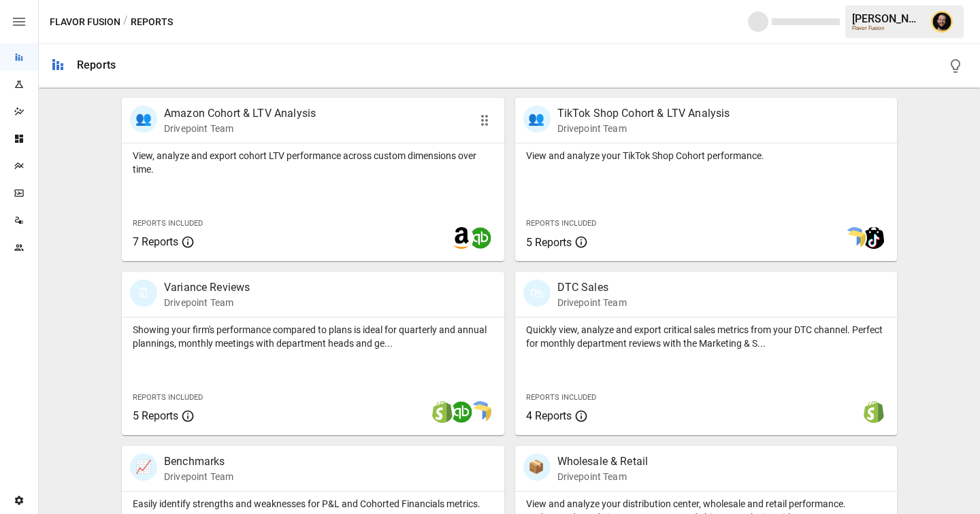  What do you see at coordinates (155, 242) in the screenshot?
I see `span: 7 Reports` at bounding box center [155, 242].